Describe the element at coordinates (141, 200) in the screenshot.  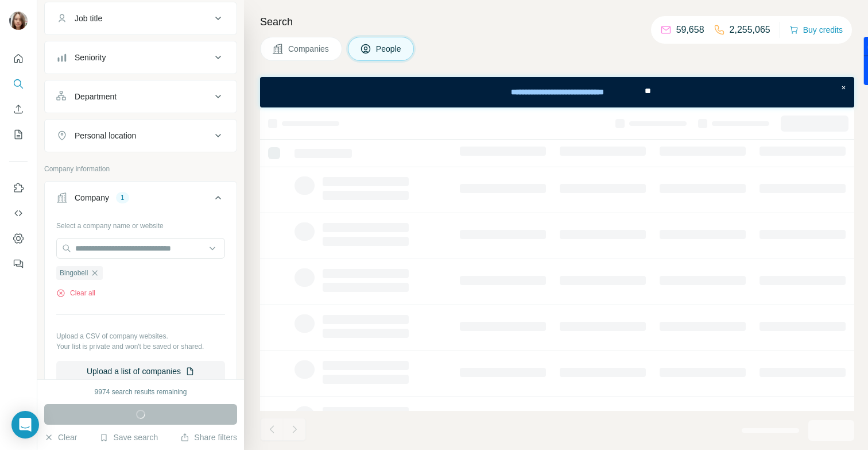
I see `button: Company1` at that location.